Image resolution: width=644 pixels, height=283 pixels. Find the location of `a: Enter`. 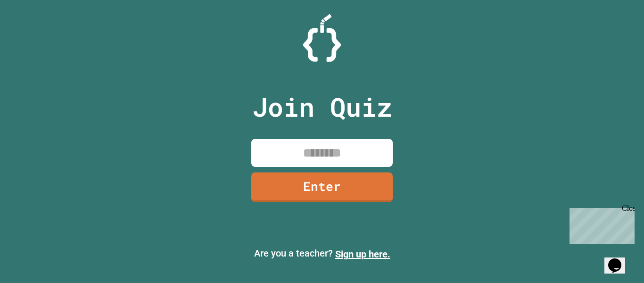

a: Enter is located at coordinates (322, 187).